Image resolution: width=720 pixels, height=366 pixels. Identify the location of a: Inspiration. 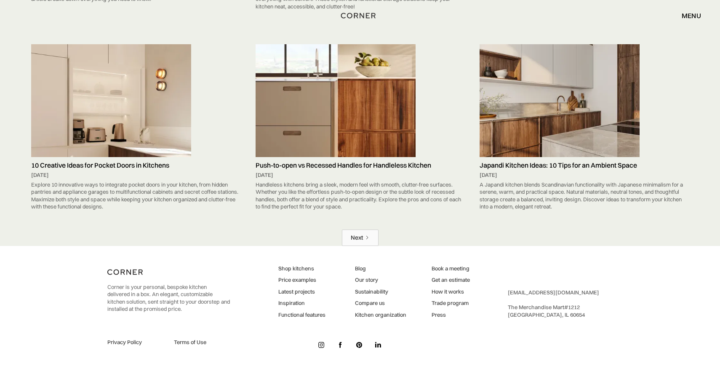
(302, 303).